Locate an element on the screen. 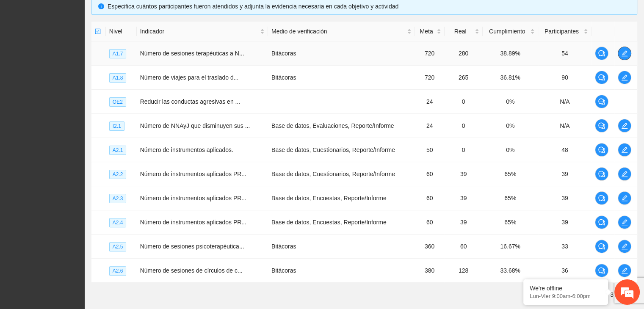 The image size is (644, 309). span: Medio de verificación is located at coordinates (338, 31).